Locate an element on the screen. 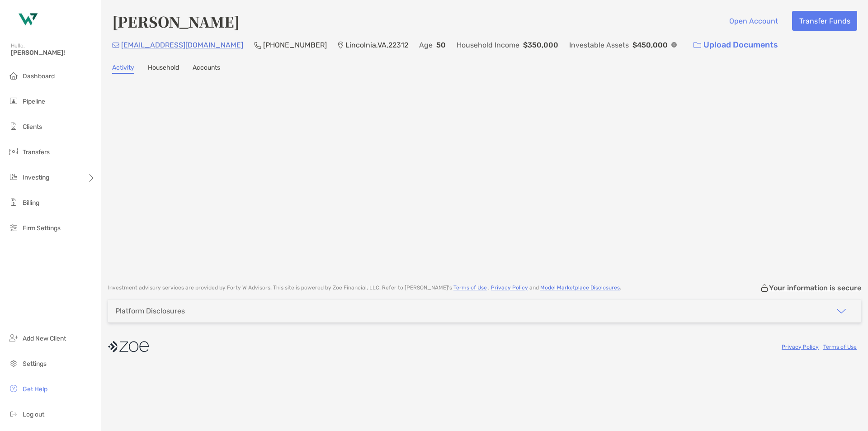 The image size is (868, 431). img: Location Icon is located at coordinates (340, 45).